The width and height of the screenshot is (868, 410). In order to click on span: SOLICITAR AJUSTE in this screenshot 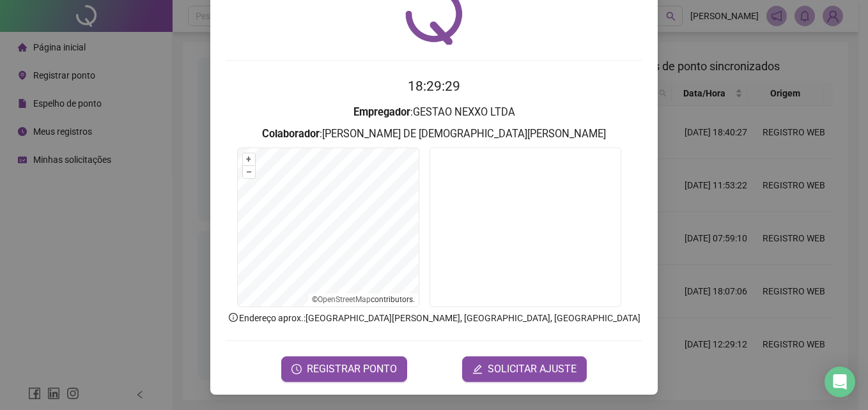, I will do `click(532, 369)`.